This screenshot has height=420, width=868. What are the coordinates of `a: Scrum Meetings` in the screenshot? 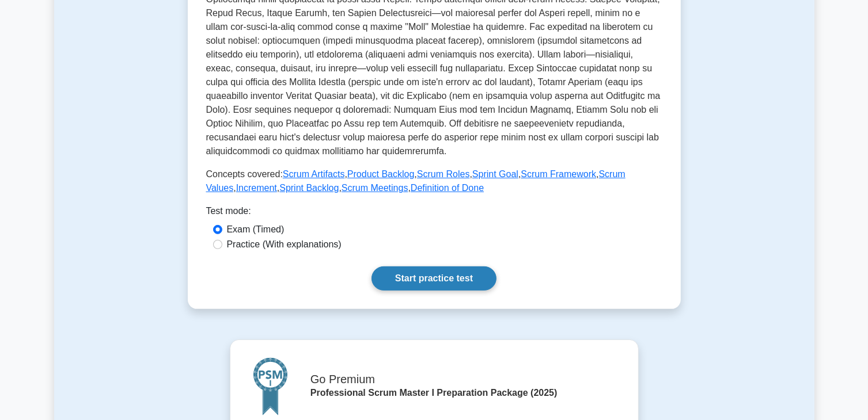 It's located at (375, 187).